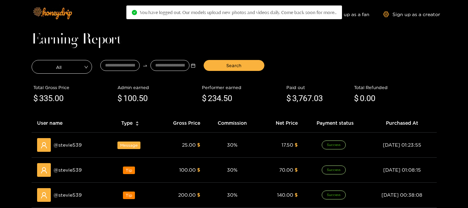 This screenshot has height=208, width=468. I want to click on span: 0, so click(362, 98).